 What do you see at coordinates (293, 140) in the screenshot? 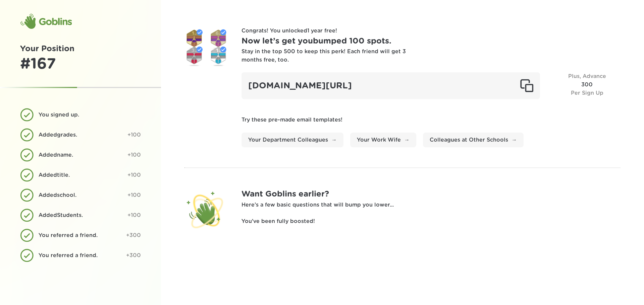
I see `a: Your Department Colleagues` at bounding box center [293, 140].